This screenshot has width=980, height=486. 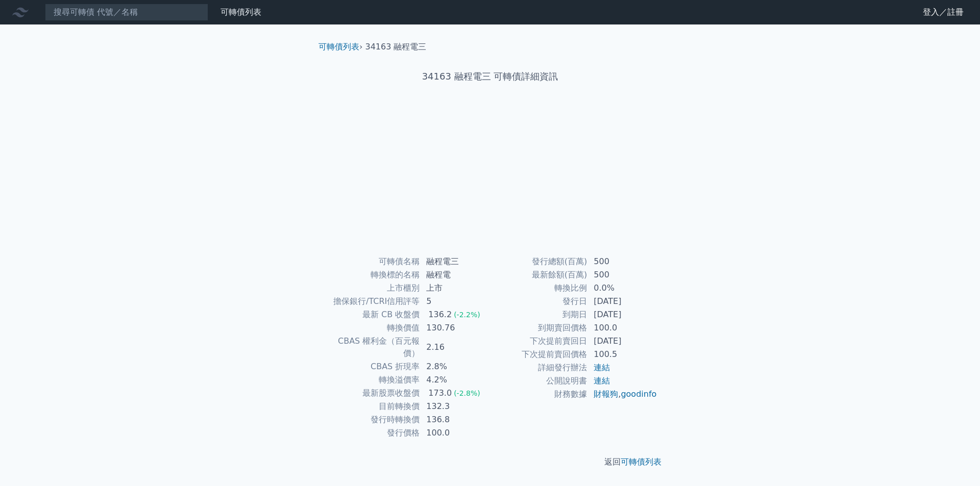 What do you see at coordinates (455, 347) in the screenshot?
I see `td: 2.16` at bounding box center [455, 347].